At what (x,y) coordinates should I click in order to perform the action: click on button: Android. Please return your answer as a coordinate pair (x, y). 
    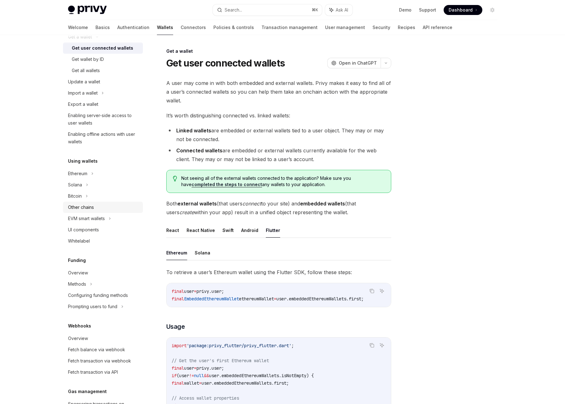
    Looking at the image, I should click on (250, 230).